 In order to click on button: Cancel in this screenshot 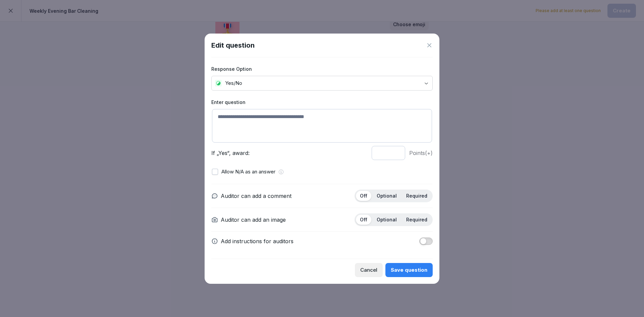, I will do `click(369, 270)`.